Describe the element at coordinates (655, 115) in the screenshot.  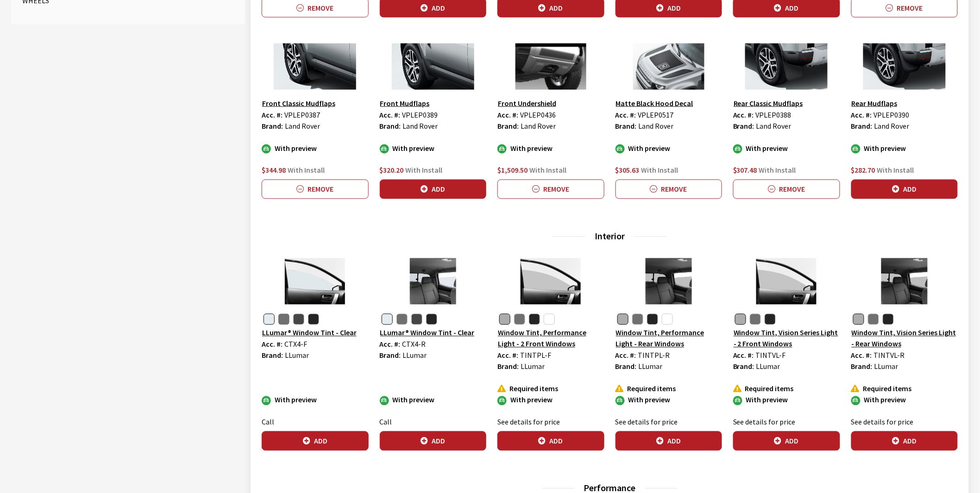
I see `span: VPLEP0517` at that location.